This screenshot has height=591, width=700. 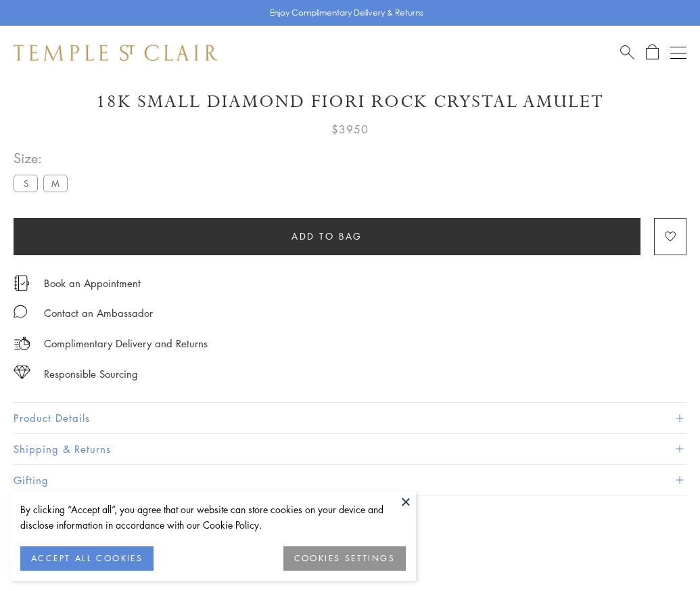 I want to click on span: Size:, so click(x=43, y=157).